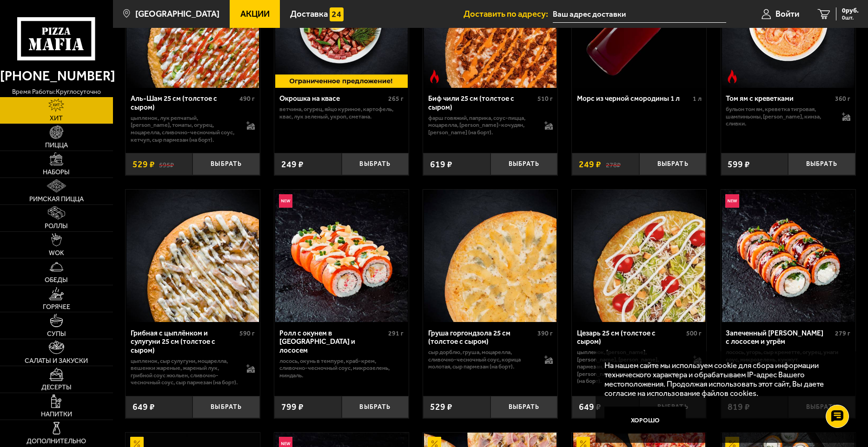 The height and width of the screenshot is (447, 868). I want to click on a: Груша горгондзола 25 см (толстое с сыром), so click(490, 256).